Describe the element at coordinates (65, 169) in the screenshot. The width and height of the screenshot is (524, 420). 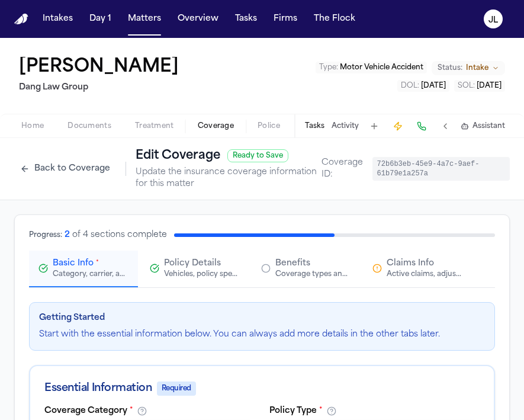
I see `button: Back to Coverage` at that location.